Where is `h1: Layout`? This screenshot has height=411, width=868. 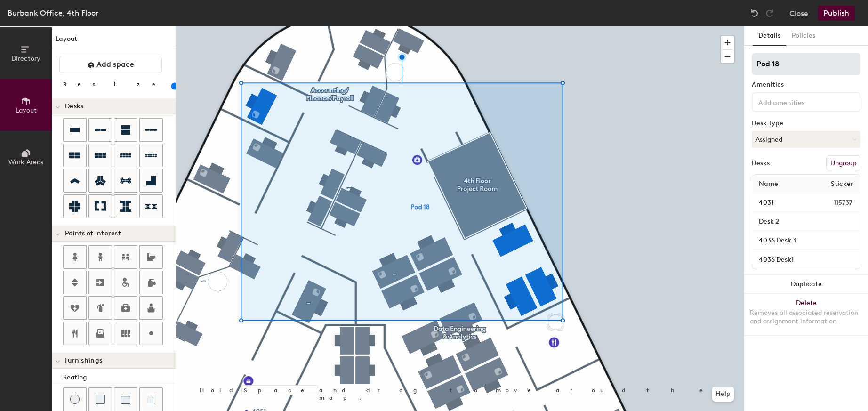
h1: Layout is located at coordinates (113, 41).